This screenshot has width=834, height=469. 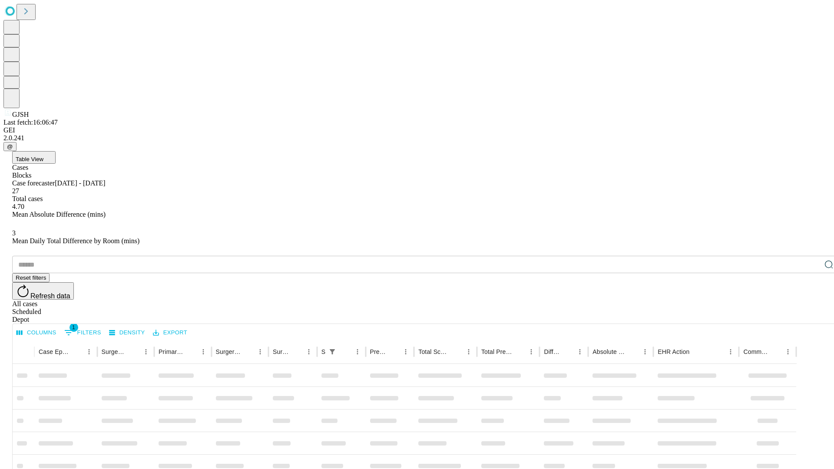 I want to click on div: 2.0.241, so click(x=417, y=138).